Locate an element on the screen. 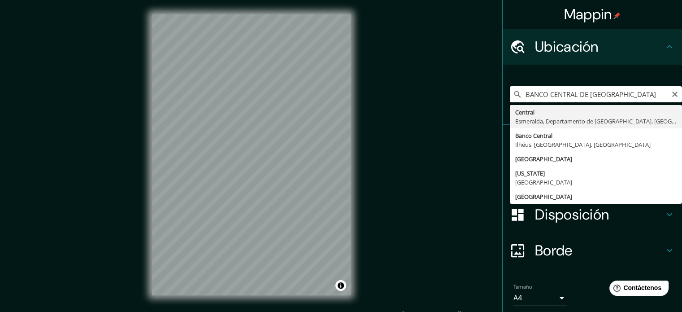 Image resolution: width=682 pixels, height=312 pixels. font: Borde is located at coordinates (554, 250).